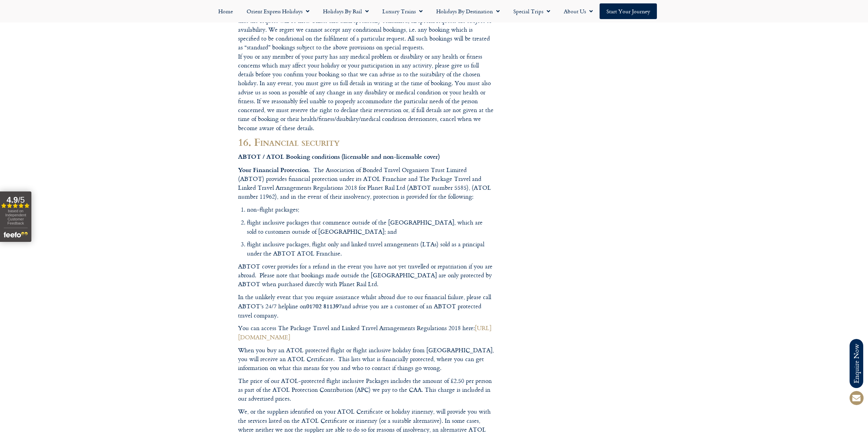  Describe the element at coordinates (531, 11) in the screenshot. I see `a: Special Trips` at that location.